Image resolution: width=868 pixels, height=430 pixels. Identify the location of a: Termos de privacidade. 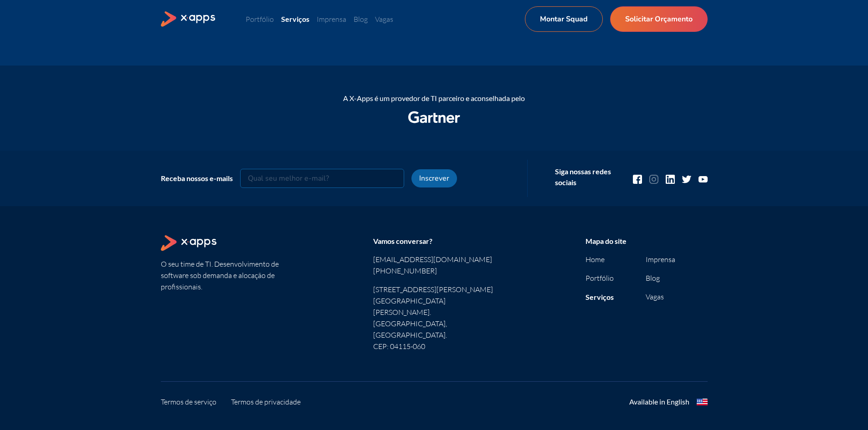
(266, 402).